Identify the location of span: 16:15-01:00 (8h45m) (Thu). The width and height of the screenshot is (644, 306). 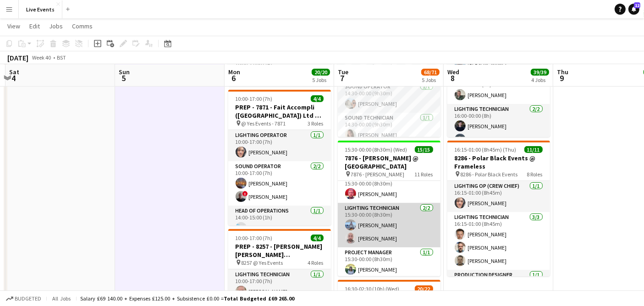
(485, 150).